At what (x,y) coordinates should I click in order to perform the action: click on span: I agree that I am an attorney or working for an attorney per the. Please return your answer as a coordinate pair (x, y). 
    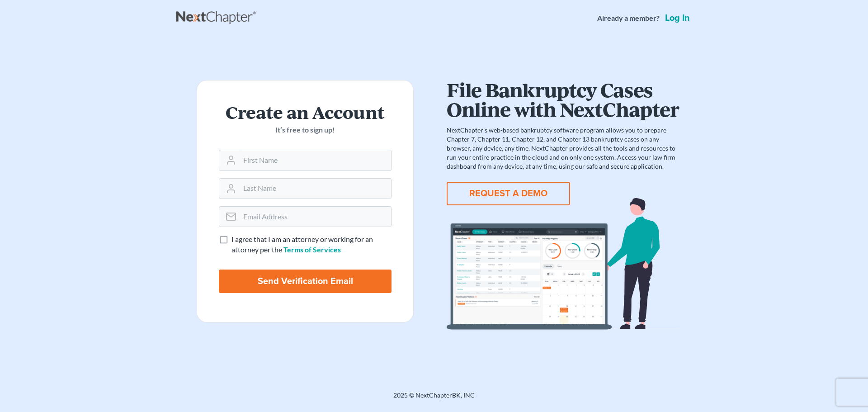
    Looking at the image, I should click on (302, 244).